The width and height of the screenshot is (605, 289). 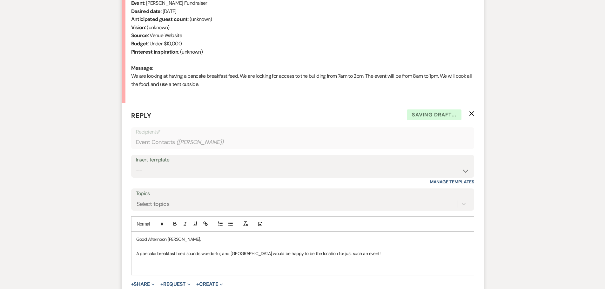 What do you see at coordinates (159, 19) in the screenshot?
I see `b: Anticipated guest count` at bounding box center [159, 19].